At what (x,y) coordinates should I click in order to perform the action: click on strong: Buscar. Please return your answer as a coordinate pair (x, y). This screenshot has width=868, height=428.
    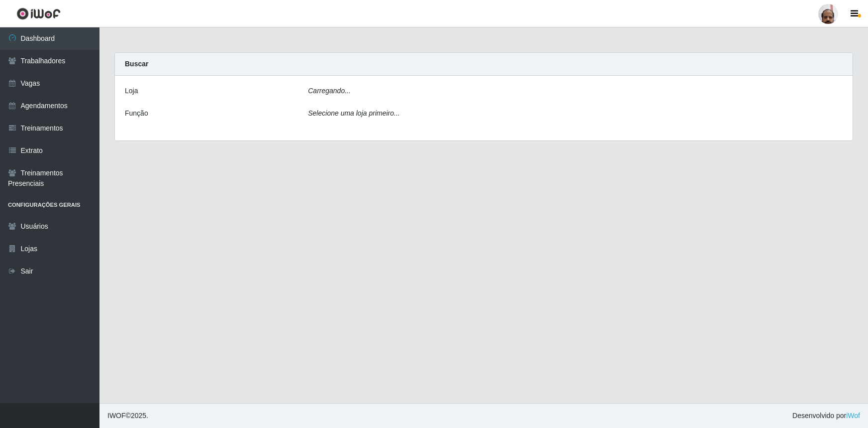
    Looking at the image, I should click on (136, 64).